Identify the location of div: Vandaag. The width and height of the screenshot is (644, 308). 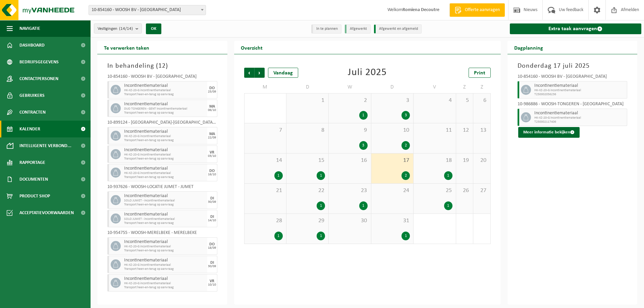
(283, 73).